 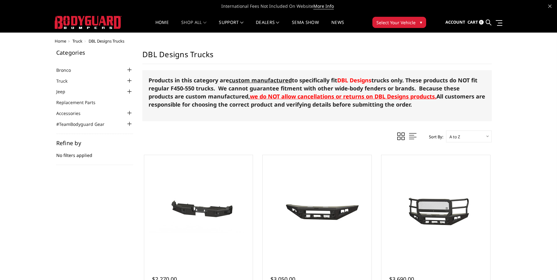 I want to click on a: 2017-2022 Ford F450-550 - DBL Designs Custom Product - A2 Series - Base Front Bumper (winch mount..., so click(x=317, y=209).